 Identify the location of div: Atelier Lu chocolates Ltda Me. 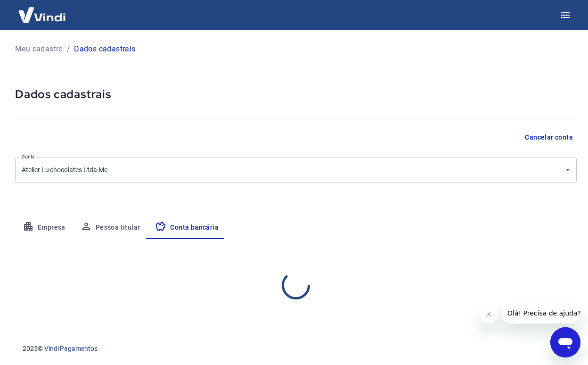
(296, 170).